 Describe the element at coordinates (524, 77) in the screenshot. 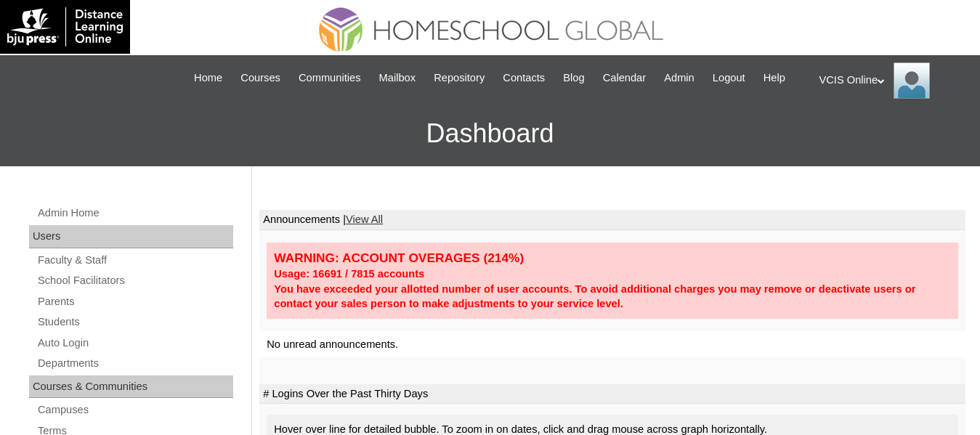

I see `a: Contacts` at that location.